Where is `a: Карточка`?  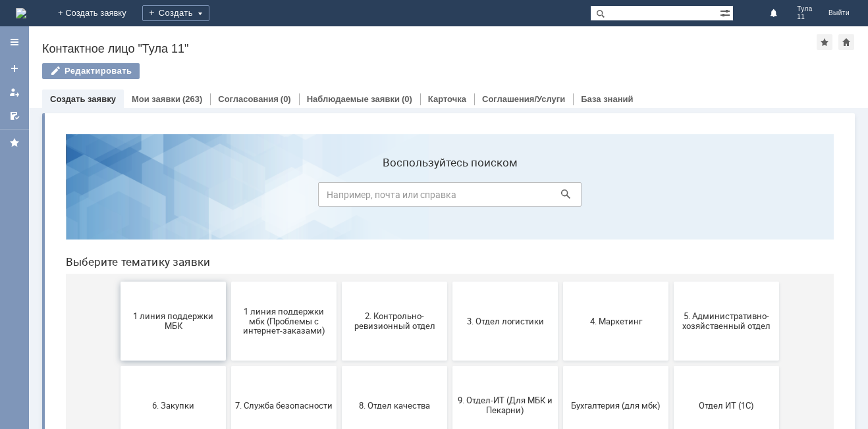 a: Карточка is located at coordinates (447, 99).